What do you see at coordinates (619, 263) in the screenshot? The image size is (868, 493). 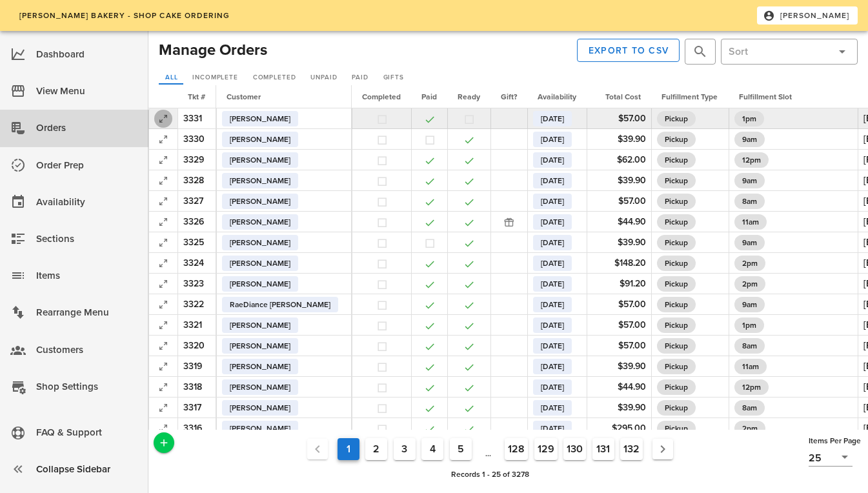 I see `td: $148.20` at bounding box center [619, 263].